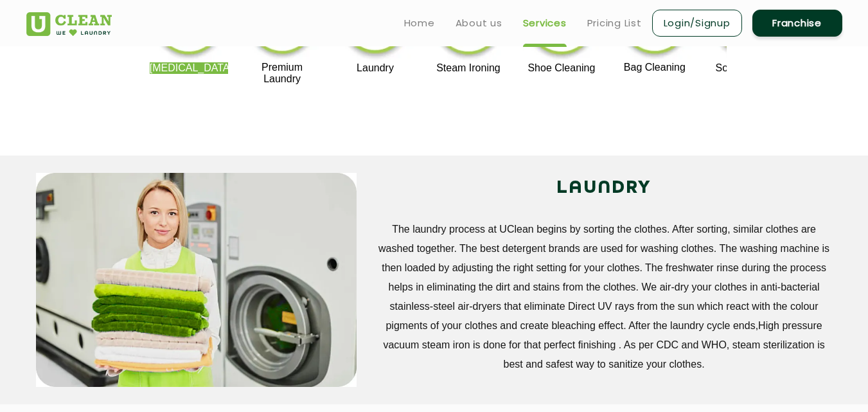  Describe the element at coordinates (562, 68) in the screenshot. I see `p: Shoe Cleaning` at that location.